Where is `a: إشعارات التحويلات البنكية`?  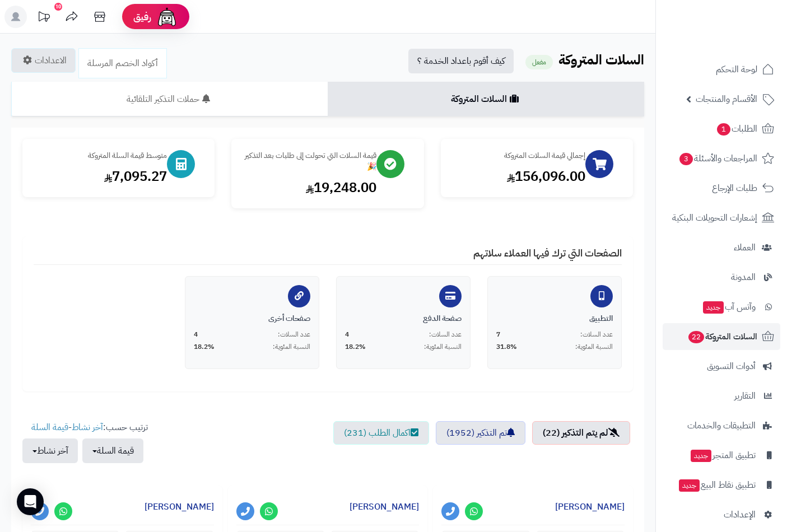
a: إشعارات التحويلات البنكية is located at coordinates (721, 218).